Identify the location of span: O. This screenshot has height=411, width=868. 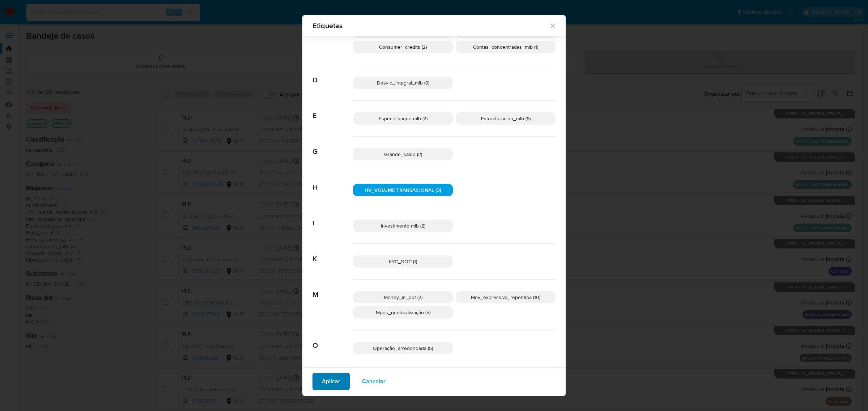
(333, 340).